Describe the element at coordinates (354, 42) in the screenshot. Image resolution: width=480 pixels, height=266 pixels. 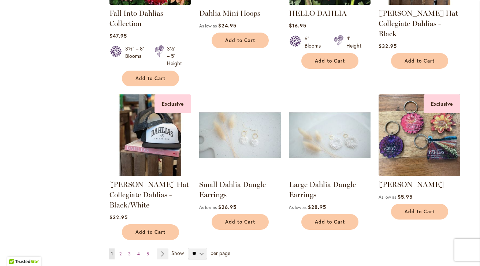
I see `div: 4' Height` at that location.